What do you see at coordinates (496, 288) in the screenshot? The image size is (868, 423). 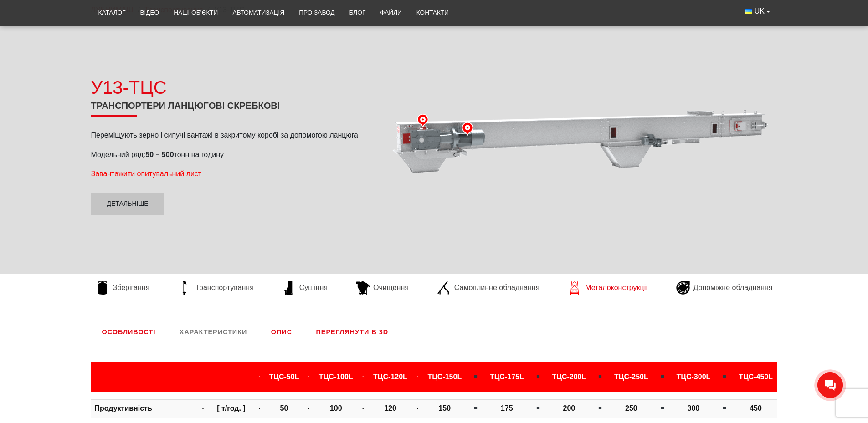 I see `span: Самоплинне обладнання` at bounding box center [496, 288].